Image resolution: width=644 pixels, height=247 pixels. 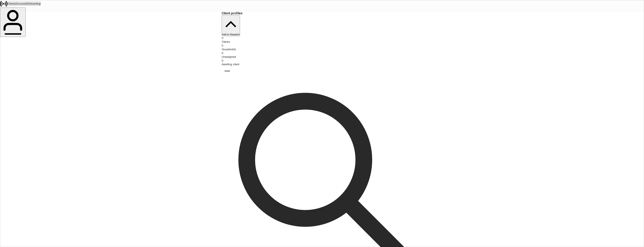 What do you see at coordinates (34, 4) in the screenshot?
I see `button: Onboarding` at bounding box center [34, 4].